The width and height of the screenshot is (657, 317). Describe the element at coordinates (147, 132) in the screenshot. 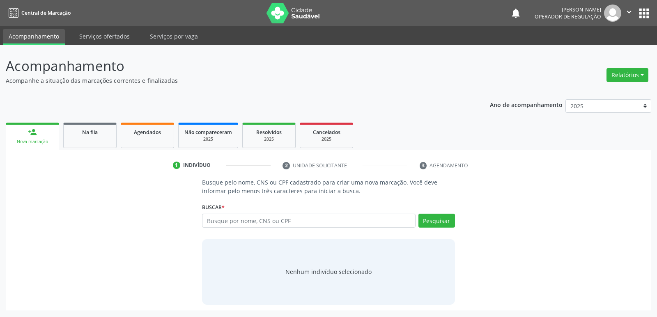

I see `span: Agendados` at that location.